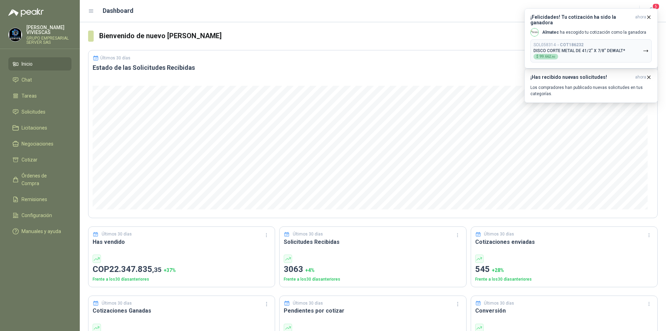  Describe the element at coordinates (579, 51) in the screenshot. I see `p: DISCO CORTE METAL DE 41/2" X 7/8" DEWALT*` at that location.